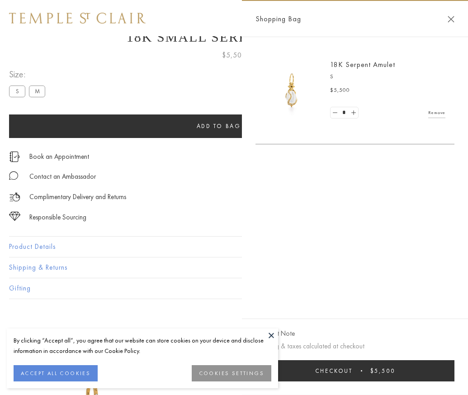 The width and height of the screenshot is (468, 395). Describe the element at coordinates (234, 247) in the screenshot. I see `button: Product Details` at that location.